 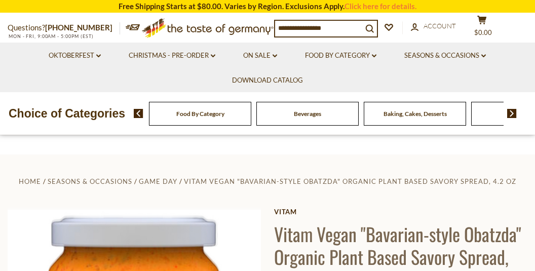 What do you see at coordinates (381, 6) in the screenshot?
I see `a: Click here for details.` at bounding box center [381, 6].